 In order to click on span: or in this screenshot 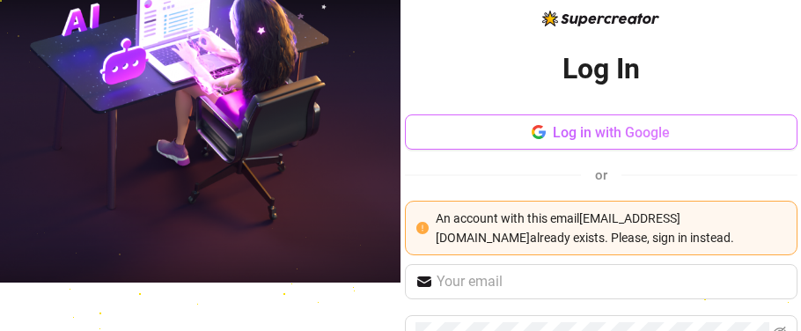, I will do `click(601, 175)`.